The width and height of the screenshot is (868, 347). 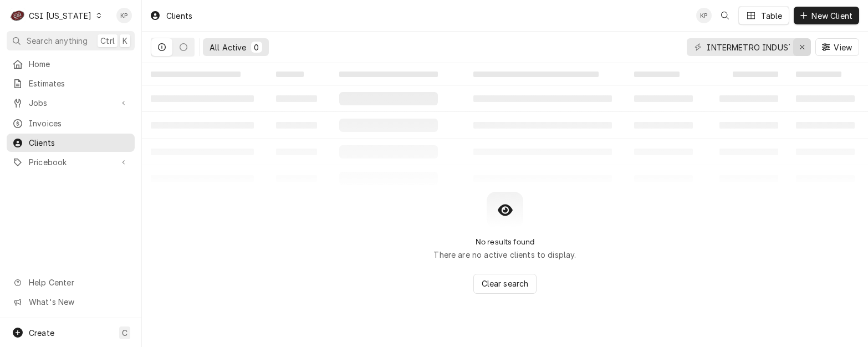 I want to click on h2: No results found, so click(x=505, y=241).